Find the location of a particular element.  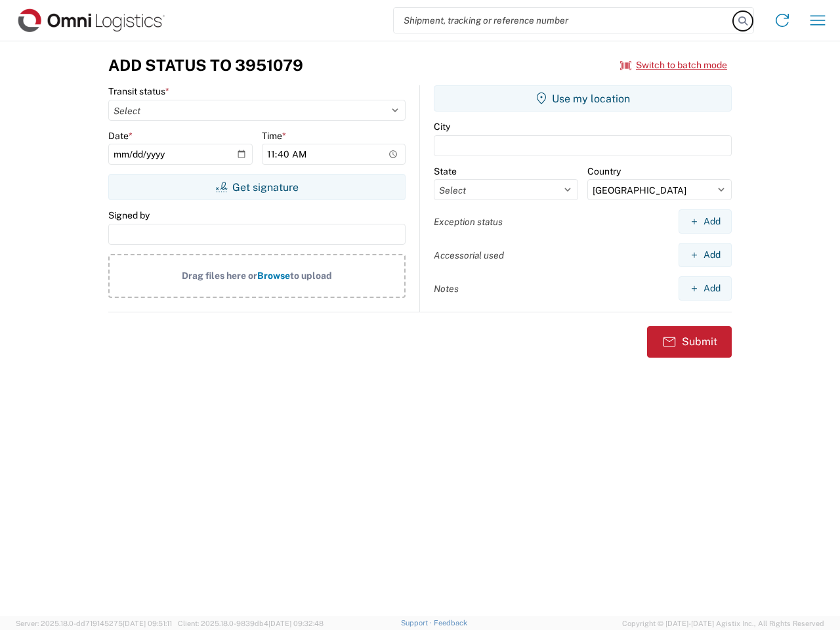

a: Feedback is located at coordinates (450, 623).